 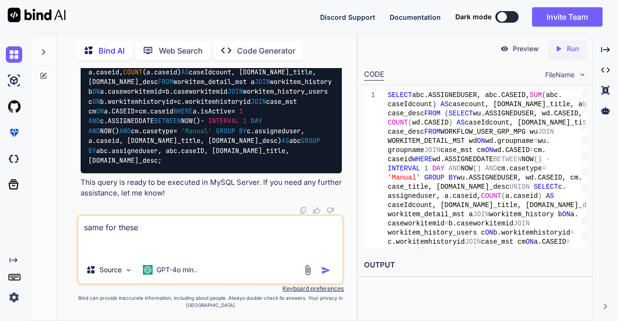 I want to click on img: darkCloudIdeIcon, so click(x=14, y=159).